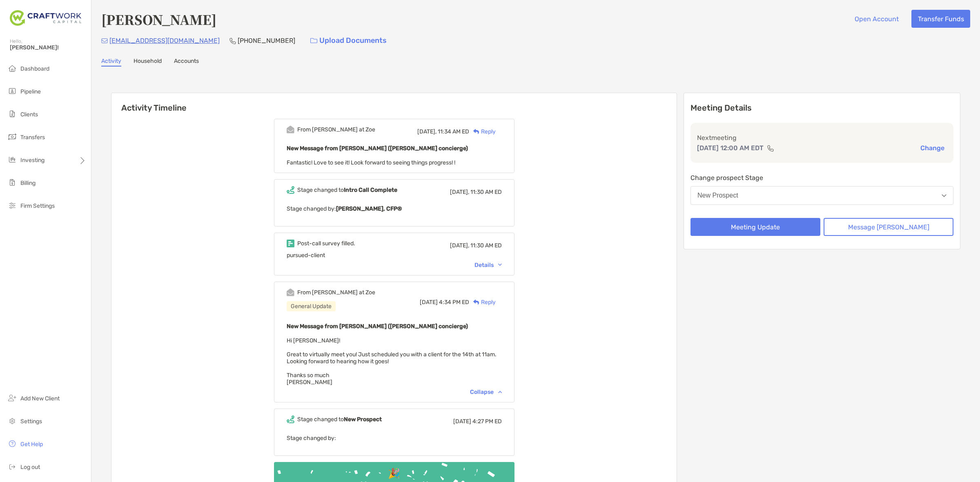  Describe the element at coordinates (31, 422) in the screenshot. I see `span: Settings` at that location.